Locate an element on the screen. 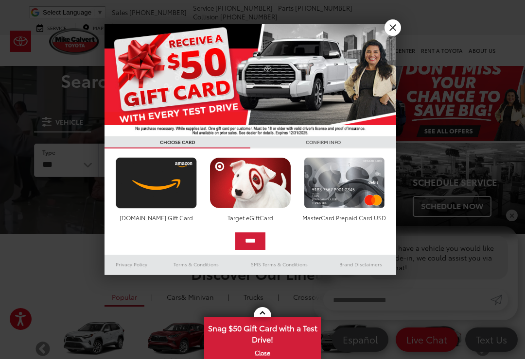 The height and width of the screenshot is (359, 525). div: Target eGiftCard is located at coordinates (250, 218).